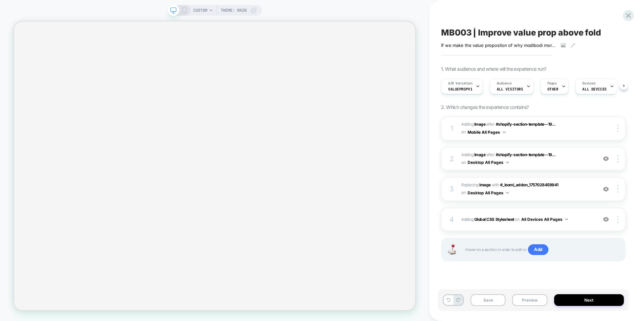 The image size is (644, 321). I want to click on span: A/B Variation, so click(460, 83).